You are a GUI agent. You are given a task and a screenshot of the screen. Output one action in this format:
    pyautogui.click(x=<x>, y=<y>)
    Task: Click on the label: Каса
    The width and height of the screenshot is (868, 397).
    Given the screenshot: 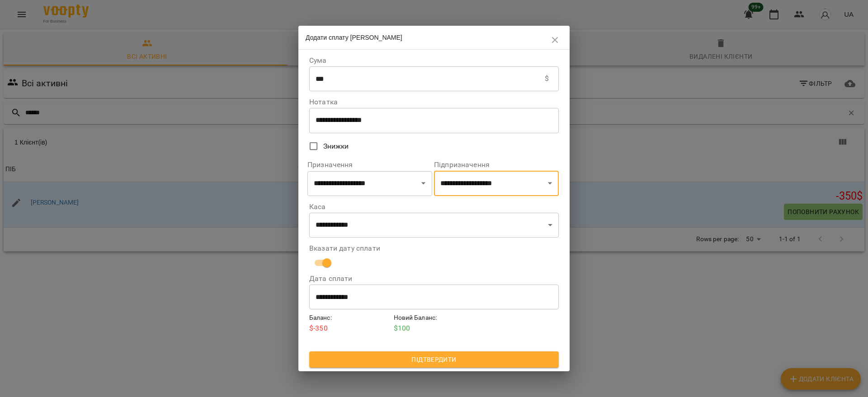 What is the action you would take?
    pyautogui.click(x=434, y=207)
    